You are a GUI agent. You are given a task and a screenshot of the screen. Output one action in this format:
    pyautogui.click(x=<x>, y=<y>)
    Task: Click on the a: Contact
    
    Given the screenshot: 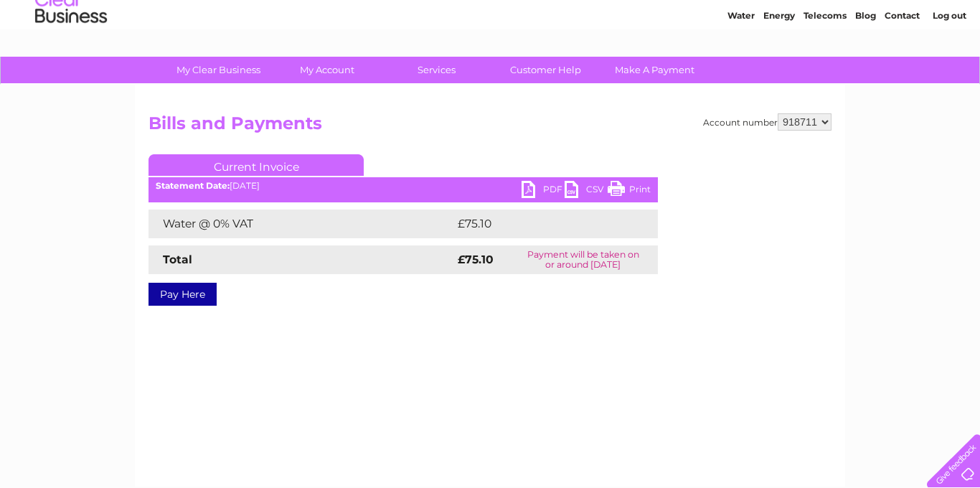 What is the action you would take?
    pyautogui.click(x=902, y=66)
    